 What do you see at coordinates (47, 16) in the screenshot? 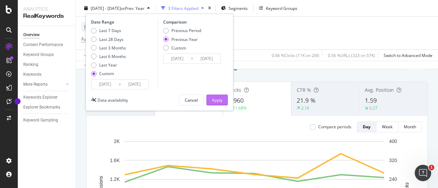
I see `div: RealKeywords` at bounding box center [47, 16].